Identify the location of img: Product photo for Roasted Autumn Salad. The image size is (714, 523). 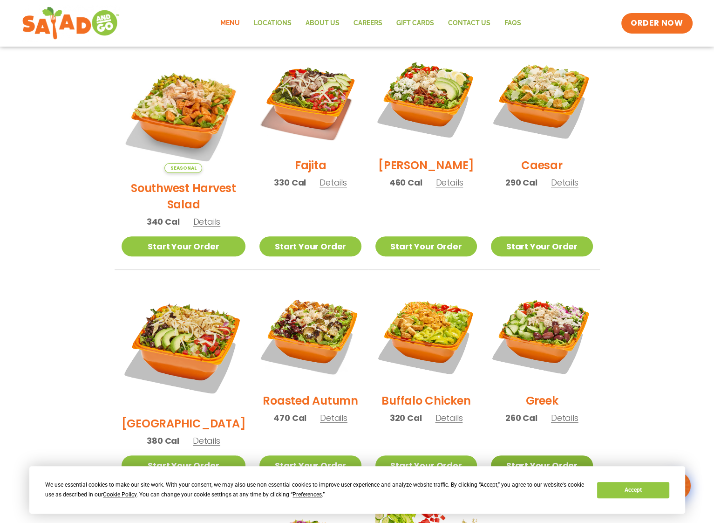
(310, 335).